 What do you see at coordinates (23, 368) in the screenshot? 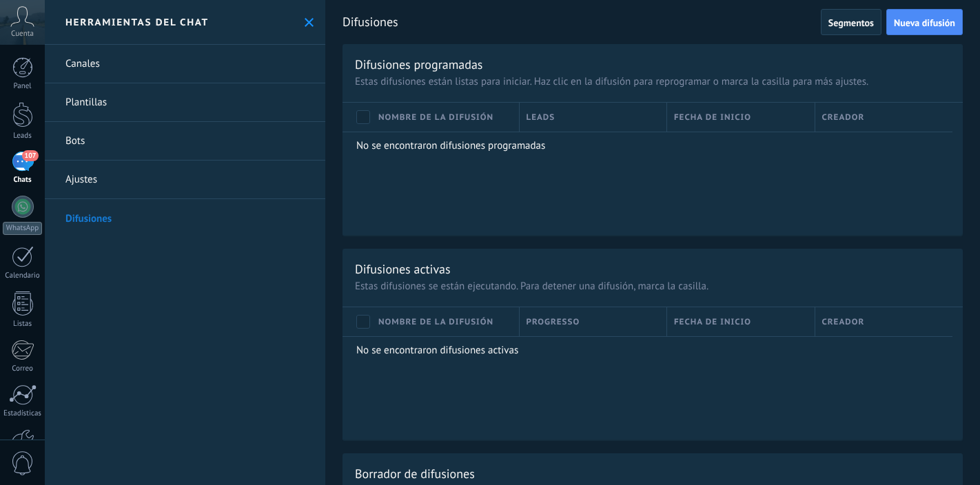
I see `div: Correo` at bounding box center [23, 368].